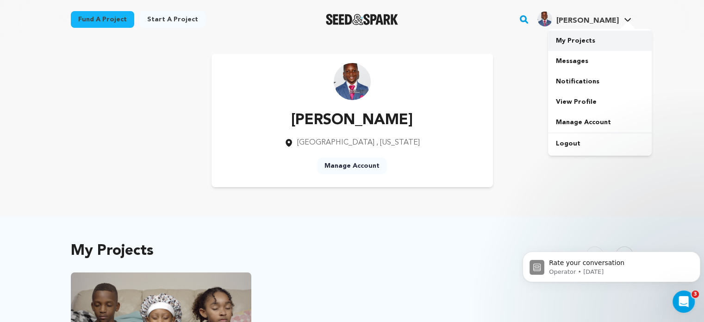 Image resolution: width=704 pixels, height=322 pixels. What do you see at coordinates (93, 35) in the screenshot?
I see `div: message notification from Operator, 2w ago. Rate your conversation` at bounding box center [93, 35].